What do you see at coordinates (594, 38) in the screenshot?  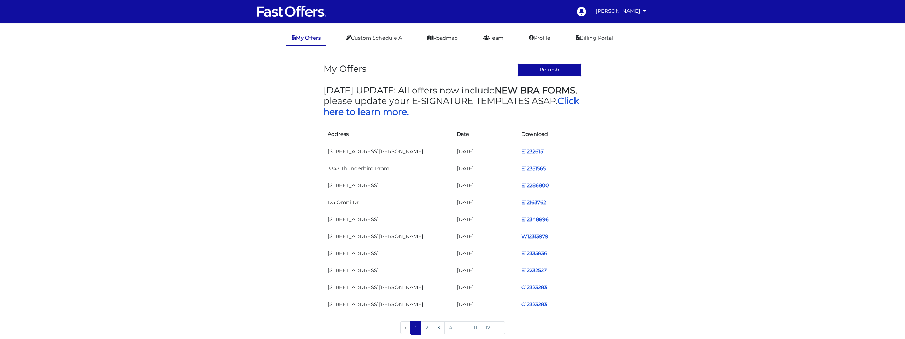 I see `a: Billing Portal` at bounding box center [594, 38].